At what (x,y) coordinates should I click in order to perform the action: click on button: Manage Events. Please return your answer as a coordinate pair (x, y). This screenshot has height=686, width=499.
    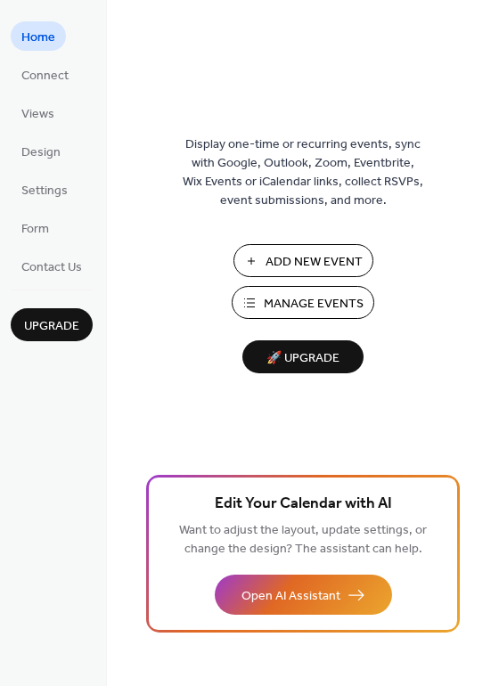
    Looking at the image, I should click on (303, 302).